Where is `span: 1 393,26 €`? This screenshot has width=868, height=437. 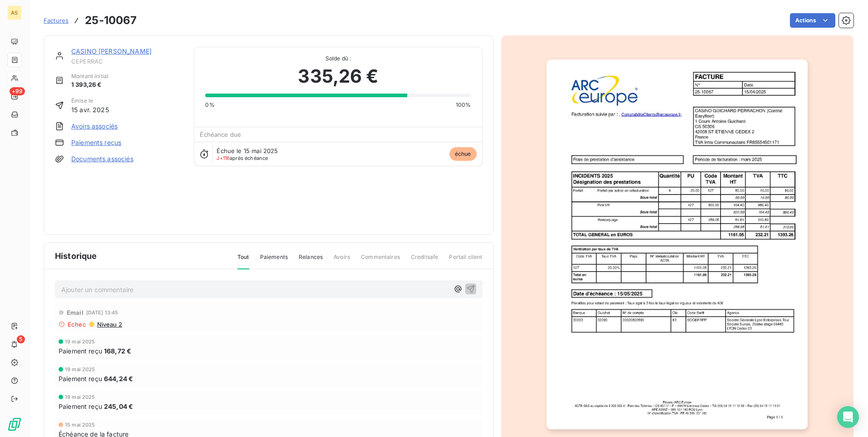 span: 1 393,26 € is located at coordinates (90, 85).